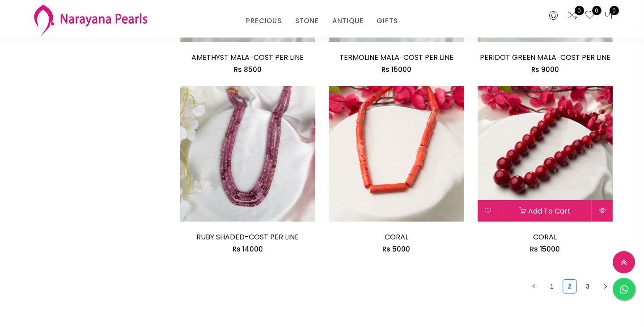 Image resolution: width=644 pixels, height=327 pixels. I want to click on li: 3, so click(588, 287).